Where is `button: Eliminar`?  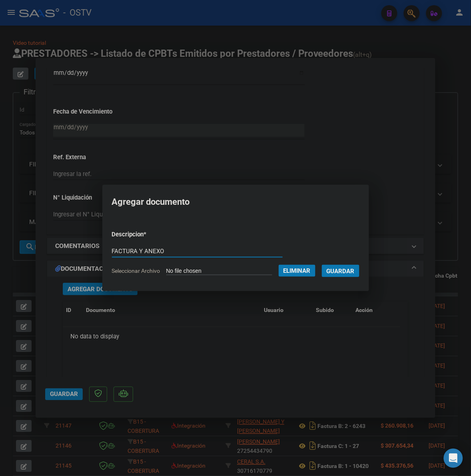 button: Eliminar is located at coordinates (297, 271).